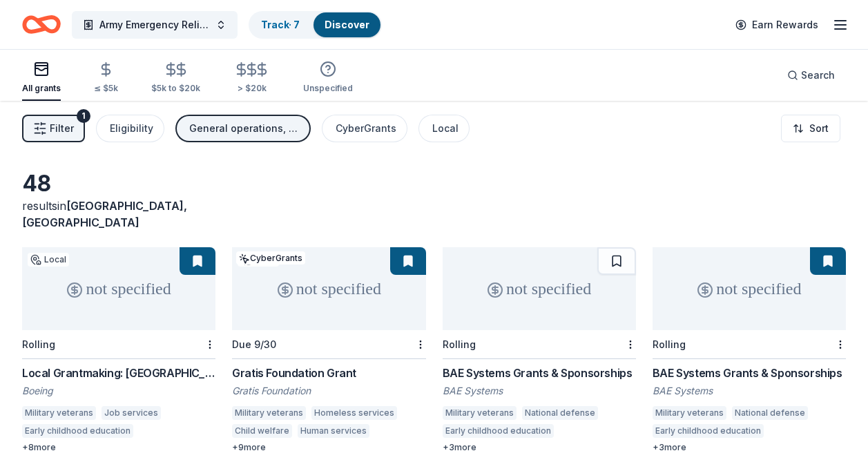  I want to click on span: Army Emergency Relief Annual Giving Campaign, so click(154, 25).